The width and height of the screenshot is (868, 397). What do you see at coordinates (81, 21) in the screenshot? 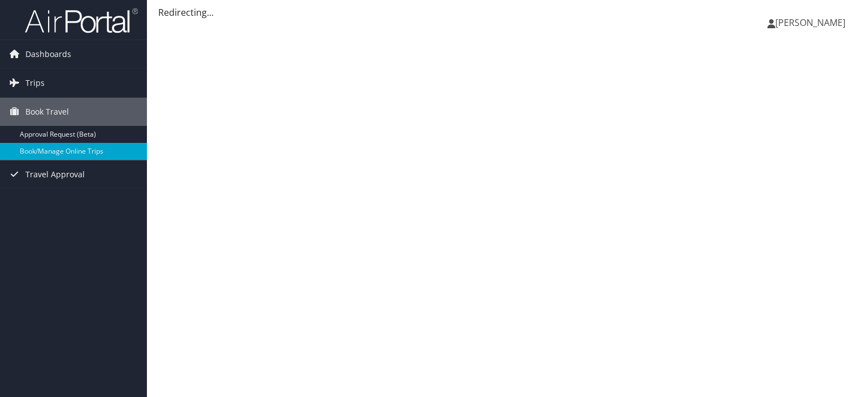
I see `img: airportal-logo.png` at bounding box center [81, 21].